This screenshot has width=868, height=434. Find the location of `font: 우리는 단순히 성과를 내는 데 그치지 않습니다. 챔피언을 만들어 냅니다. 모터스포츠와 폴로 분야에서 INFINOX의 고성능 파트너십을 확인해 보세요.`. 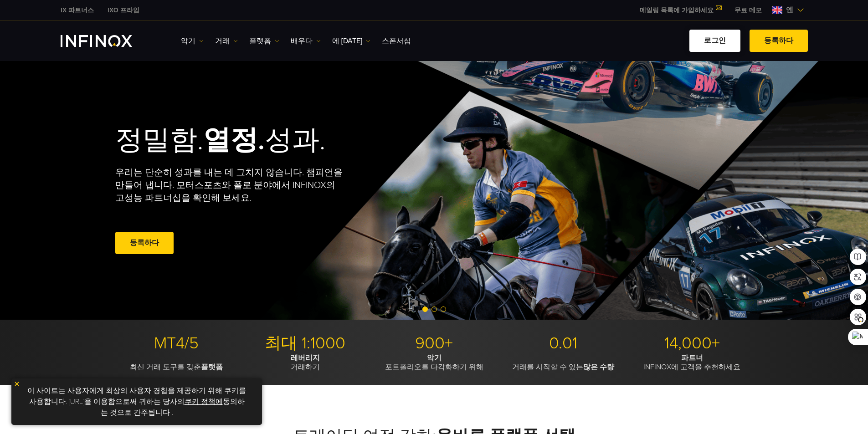

font: 우리는 단순히 성과를 내는 데 그치지 않습니다. 챔피언을 만들어 냅니다. 모터스포츠와 폴로 분야에서 INFINOX의 고성능 파트너십을 확인해 보세요. is located at coordinates (229, 185).